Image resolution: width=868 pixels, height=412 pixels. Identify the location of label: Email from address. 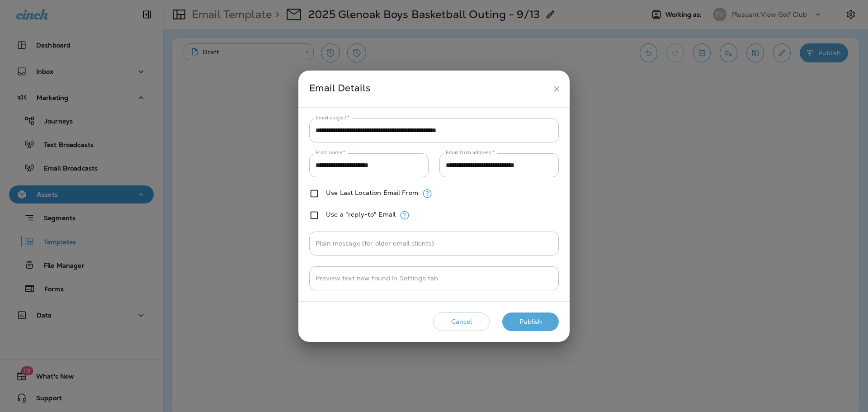
(470, 153).